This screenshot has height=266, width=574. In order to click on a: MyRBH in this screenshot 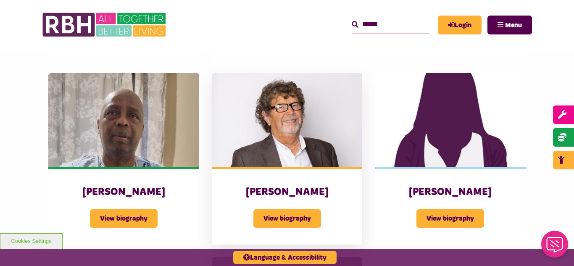, I will do `click(459, 25)`.